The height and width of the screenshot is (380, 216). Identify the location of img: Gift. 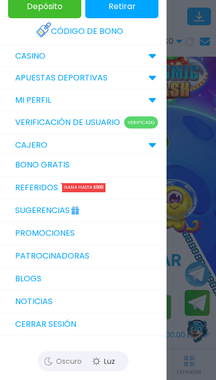
(75, 208).